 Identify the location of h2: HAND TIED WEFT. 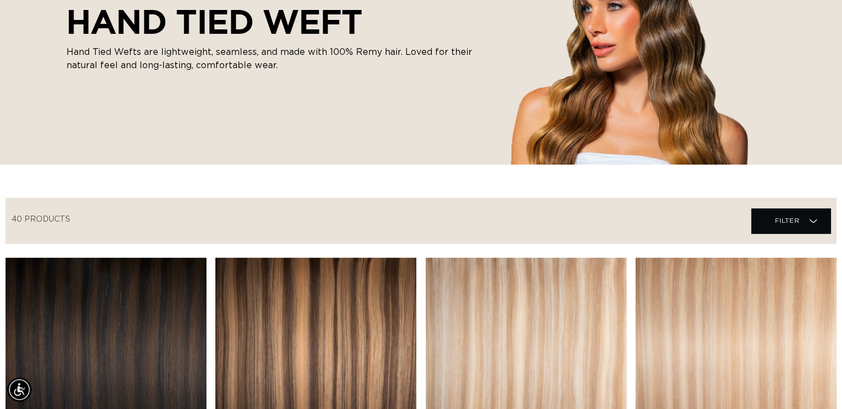
(277, 22).